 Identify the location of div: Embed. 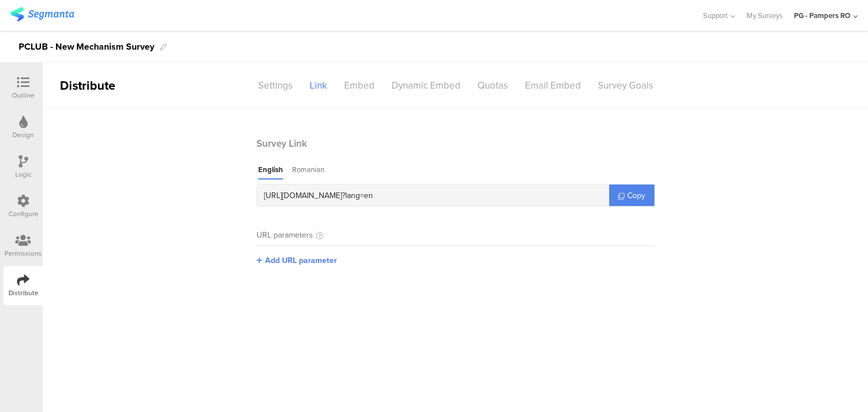
(360, 85).